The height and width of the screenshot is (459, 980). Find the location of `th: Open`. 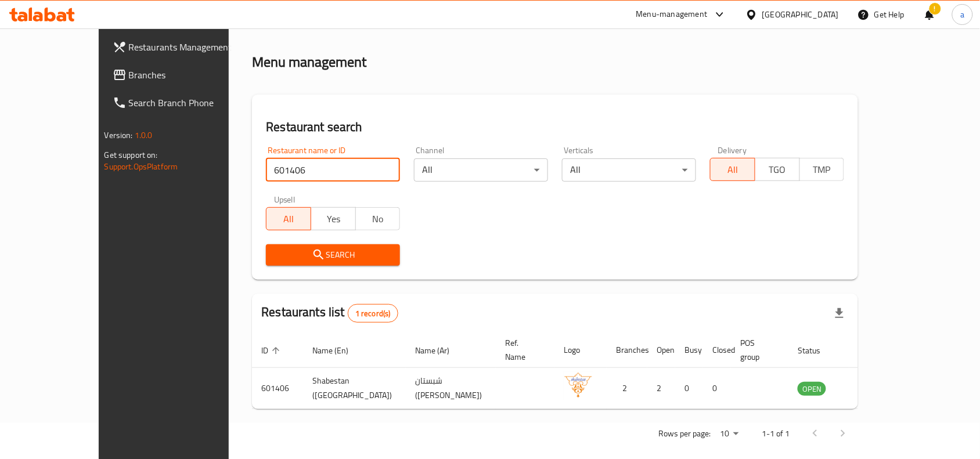

th: Open is located at coordinates (661, 350).